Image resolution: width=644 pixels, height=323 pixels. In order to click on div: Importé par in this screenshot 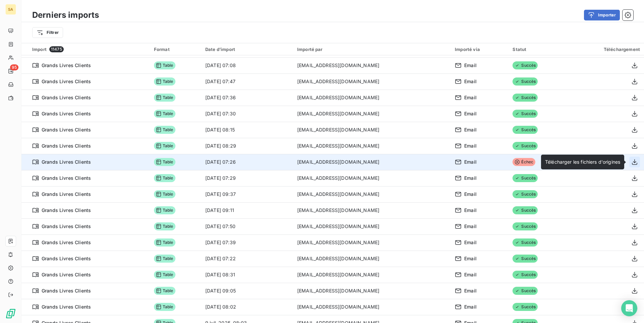, I will do `click(372, 49)`.